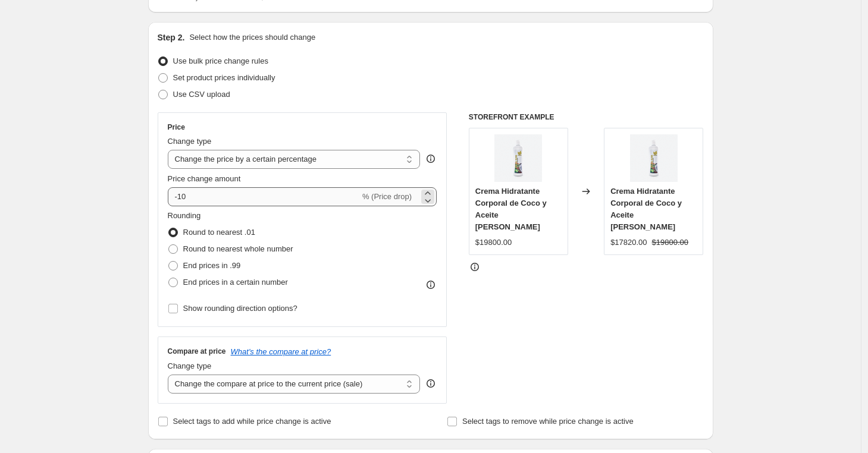  Describe the element at coordinates (197, 352) in the screenshot. I see `h3: Compare at price` at that location.